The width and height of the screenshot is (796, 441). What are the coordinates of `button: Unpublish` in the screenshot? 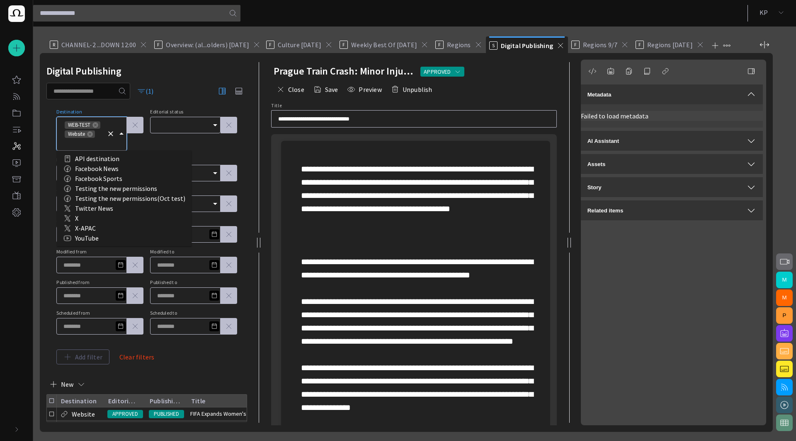 It's located at (412, 90).